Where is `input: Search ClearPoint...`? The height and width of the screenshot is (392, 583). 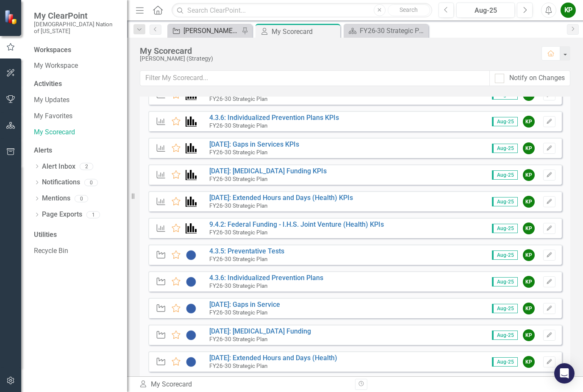
input: Search ClearPoint... is located at coordinates (302, 10).